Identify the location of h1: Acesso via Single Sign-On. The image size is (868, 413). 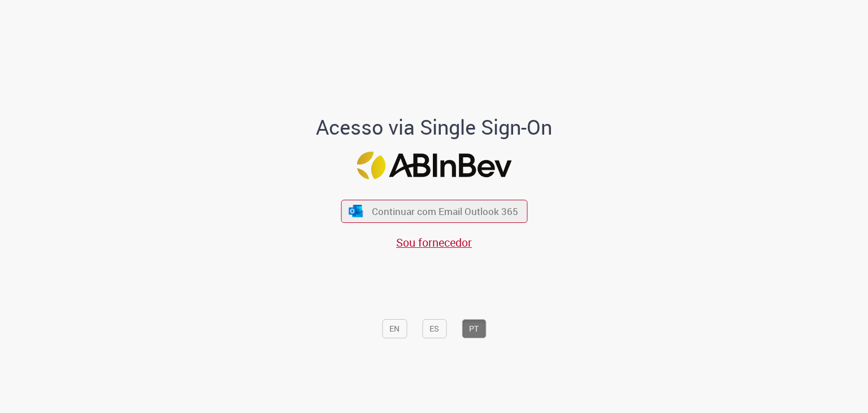
(434, 127).